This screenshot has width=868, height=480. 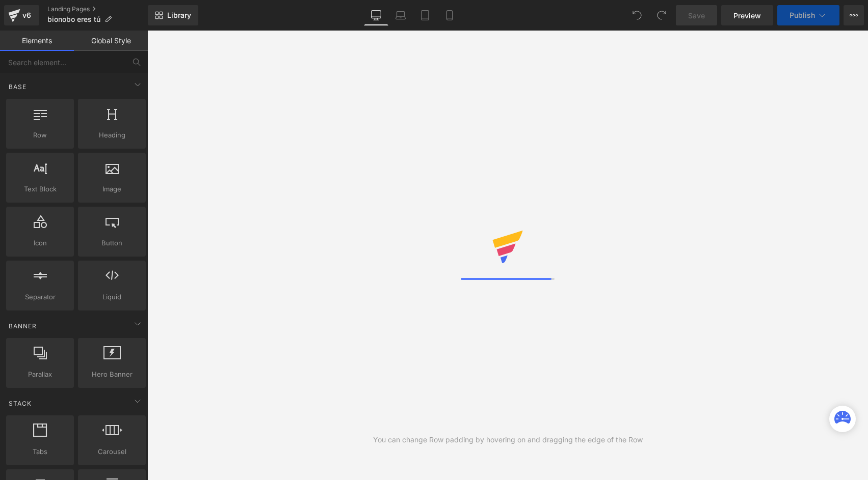 I want to click on span: Tabs, so click(x=39, y=451).